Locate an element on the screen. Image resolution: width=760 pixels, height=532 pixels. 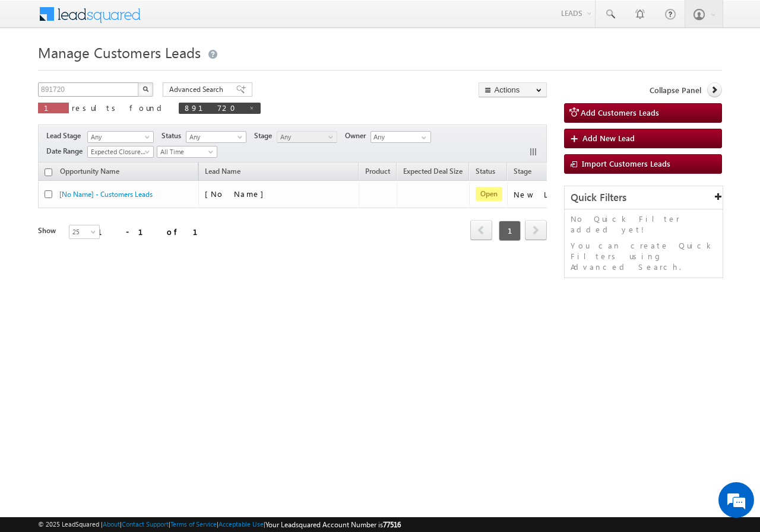
span: Owner is located at coordinates (357, 136).